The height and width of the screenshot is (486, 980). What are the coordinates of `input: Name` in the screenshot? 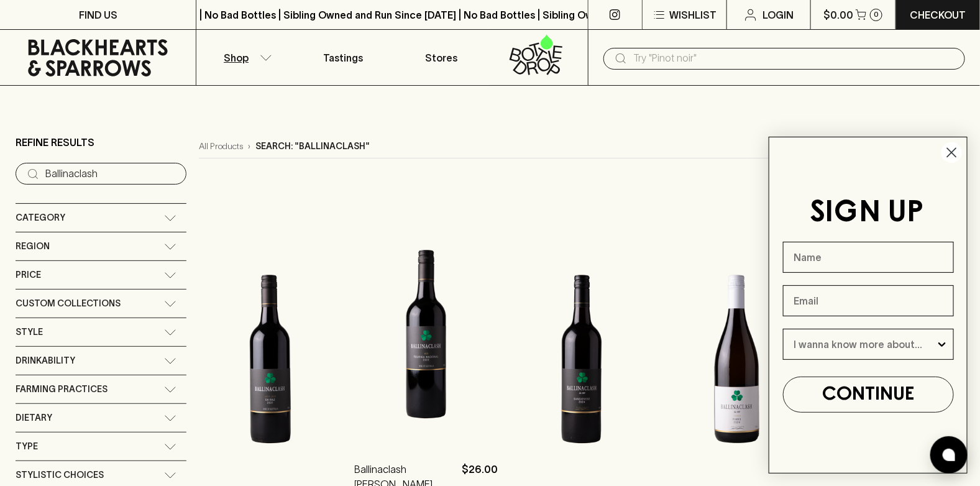 It's located at (868, 257).